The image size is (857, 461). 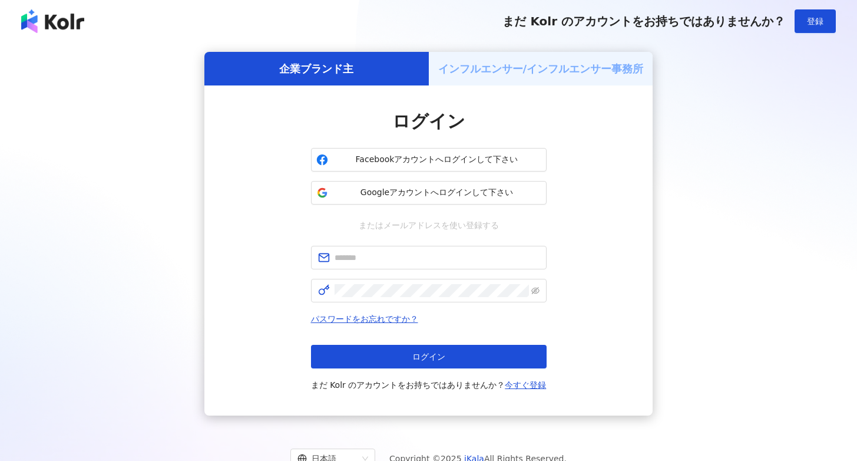 What do you see at coordinates (525, 385) in the screenshot?
I see `a: 今すぐ登録` at bounding box center [525, 385].